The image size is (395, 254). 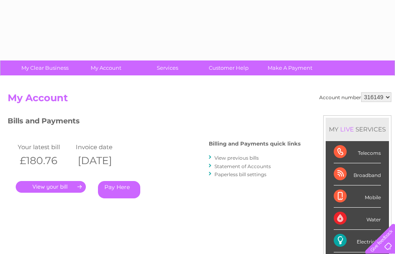 What do you see at coordinates (358, 129) in the screenshot?
I see `div: MY SERVICES` at bounding box center [358, 129].